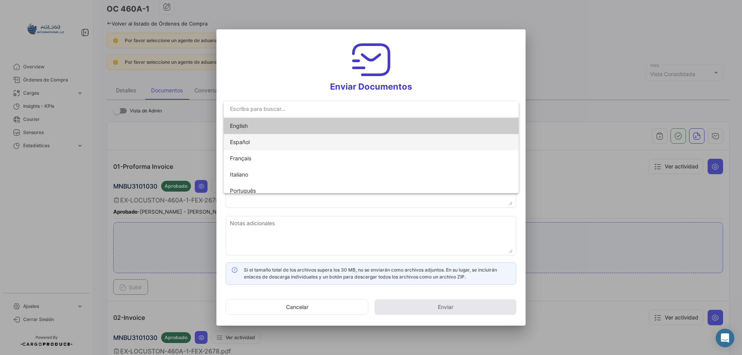 This screenshot has height=355, width=742. Describe the element at coordinates (725, 338) in the screenshot. I see `div: Abrir Intercom Messenger` at that location.